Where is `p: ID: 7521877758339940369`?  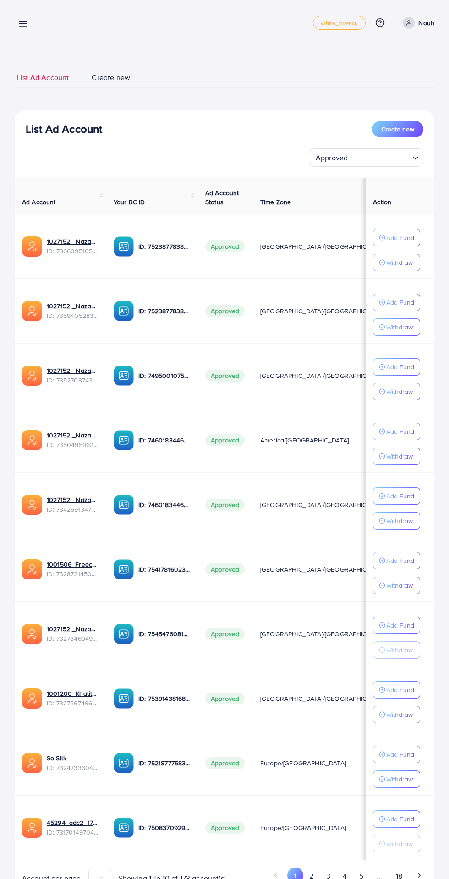
p: ID: 7521877758339940369 is located at coordinates (164, 763).